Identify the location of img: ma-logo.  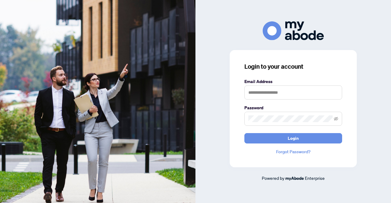
(293, 31).